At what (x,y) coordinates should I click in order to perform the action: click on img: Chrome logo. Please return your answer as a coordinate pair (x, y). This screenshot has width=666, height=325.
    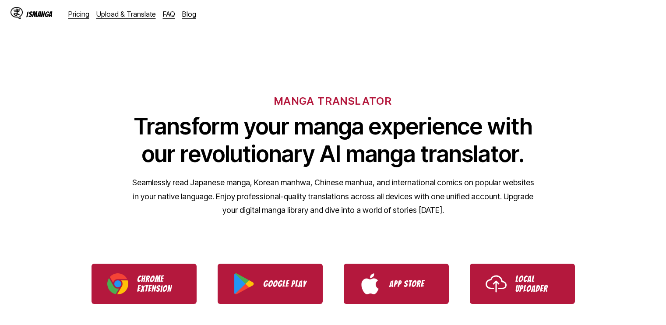
    Looking at the image, I should click on (118, 284).